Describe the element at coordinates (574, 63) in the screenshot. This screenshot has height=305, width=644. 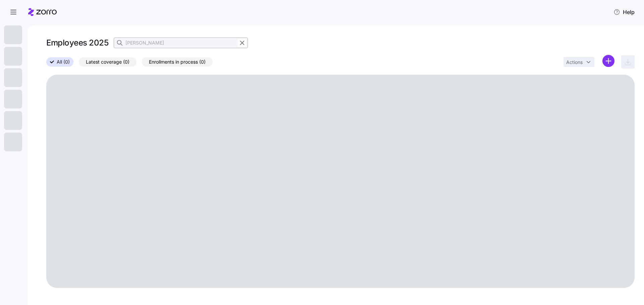
I see `span: Actions` at that location.